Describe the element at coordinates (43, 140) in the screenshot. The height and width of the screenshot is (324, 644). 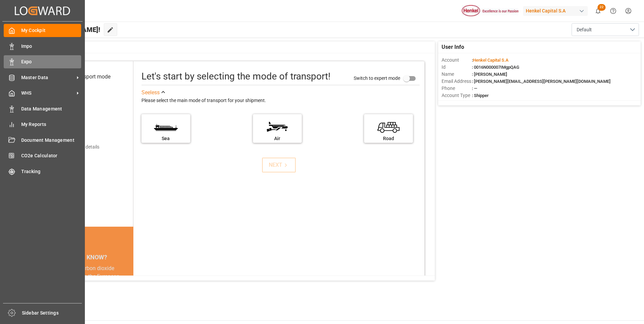
I see `a: Document Management` at that location.